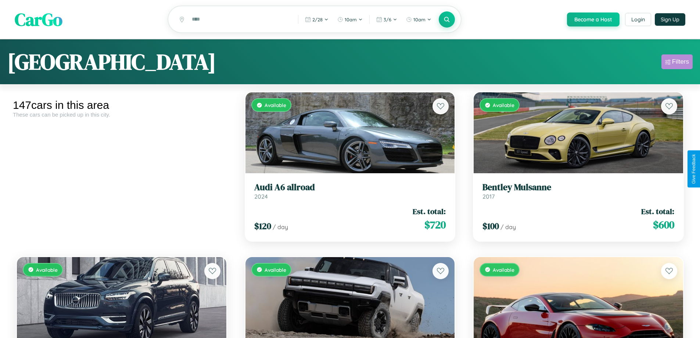  Describe the element at coordinates (638, 19) in the screenshot. I see `button: Login` at that location.